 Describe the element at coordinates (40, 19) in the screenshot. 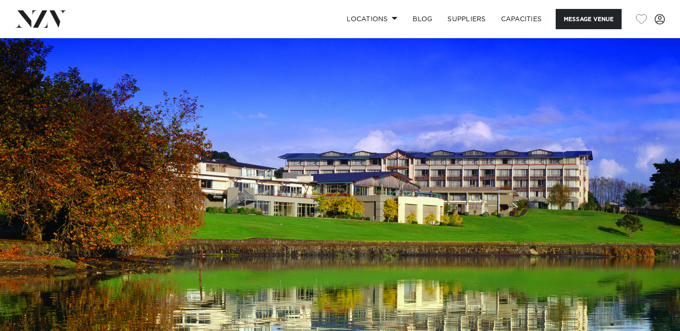

I see `img: nzv-logo.png` at that location.